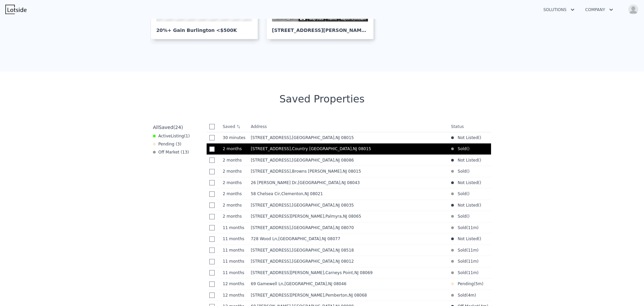 Image resolution: width=644 pixels, height=306 pixels. Describe the element at coordinates (472, 273) in the screenshot. I see `time: 2024-10-25 11:42` at that location.